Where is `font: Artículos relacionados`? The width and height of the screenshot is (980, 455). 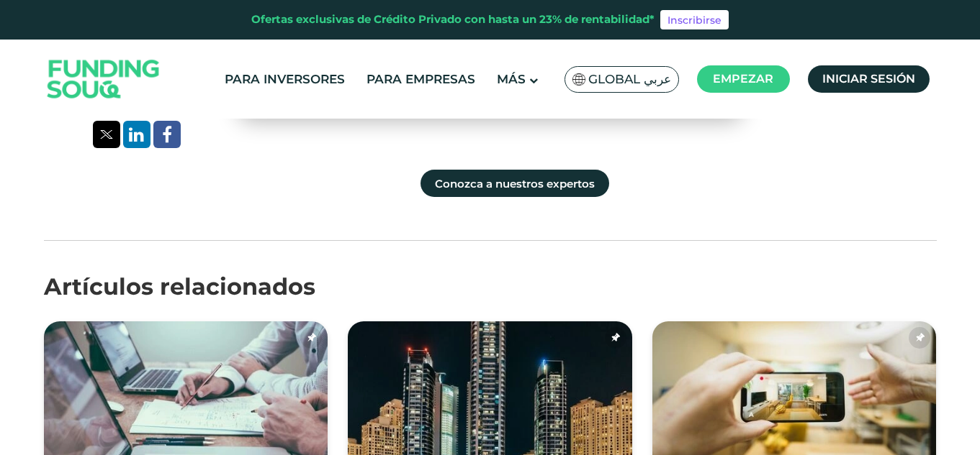
font: Artículos relacionados is located at coordinates (179, 286).